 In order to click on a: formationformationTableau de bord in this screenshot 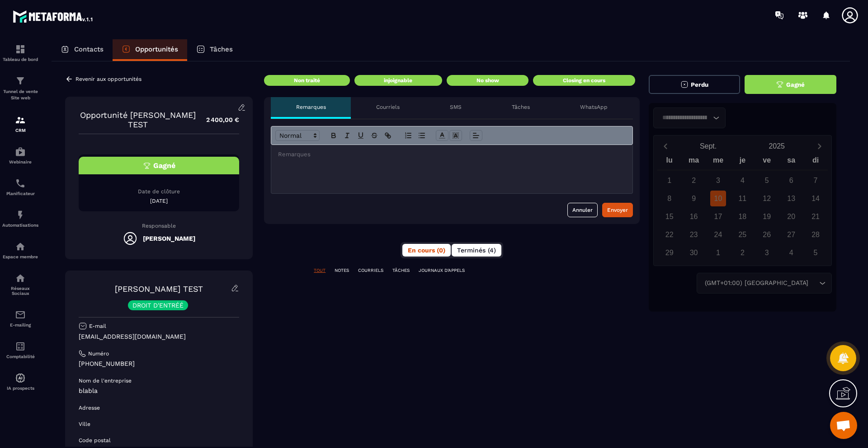, I will do `click(21, 53)`.